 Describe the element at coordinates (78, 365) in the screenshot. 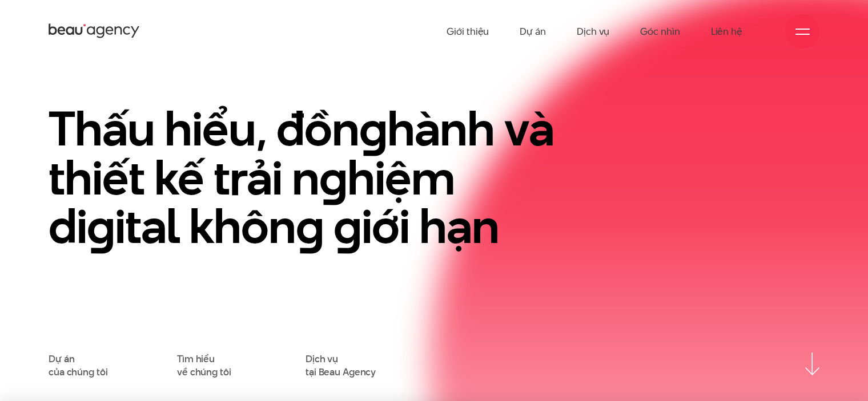

I see `a: Dự áncủa chúng tôi` at that location.